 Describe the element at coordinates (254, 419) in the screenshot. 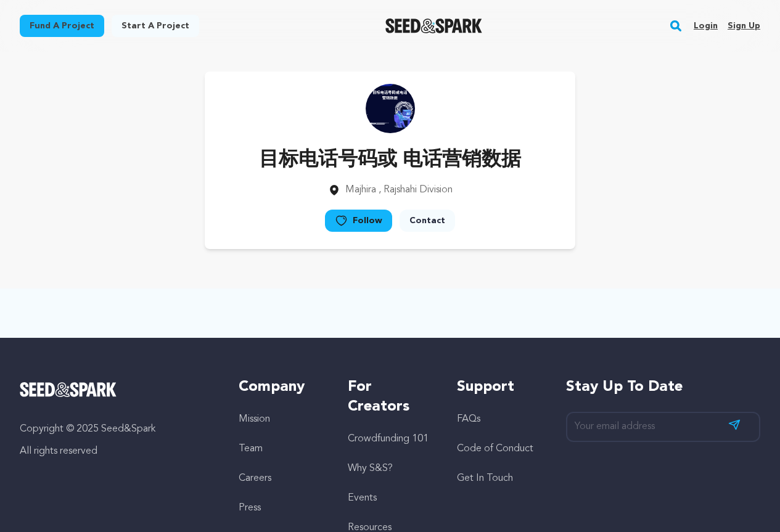

I see `a: Mission` at that location.